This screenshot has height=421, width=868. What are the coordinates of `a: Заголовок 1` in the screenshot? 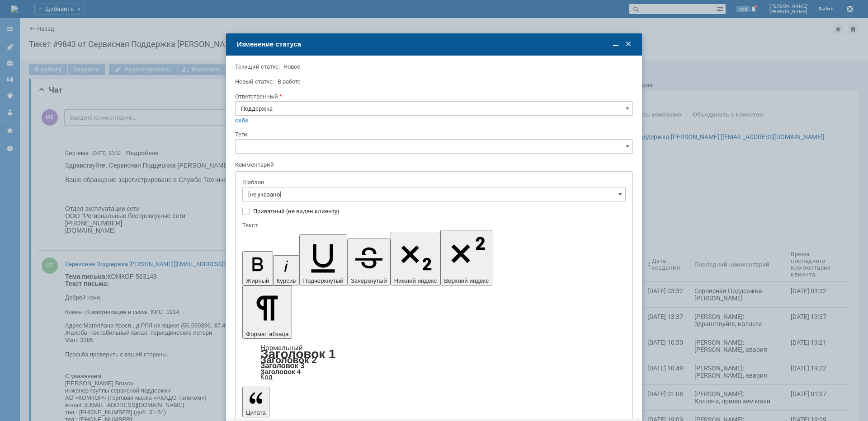 It's located at (298, 353).